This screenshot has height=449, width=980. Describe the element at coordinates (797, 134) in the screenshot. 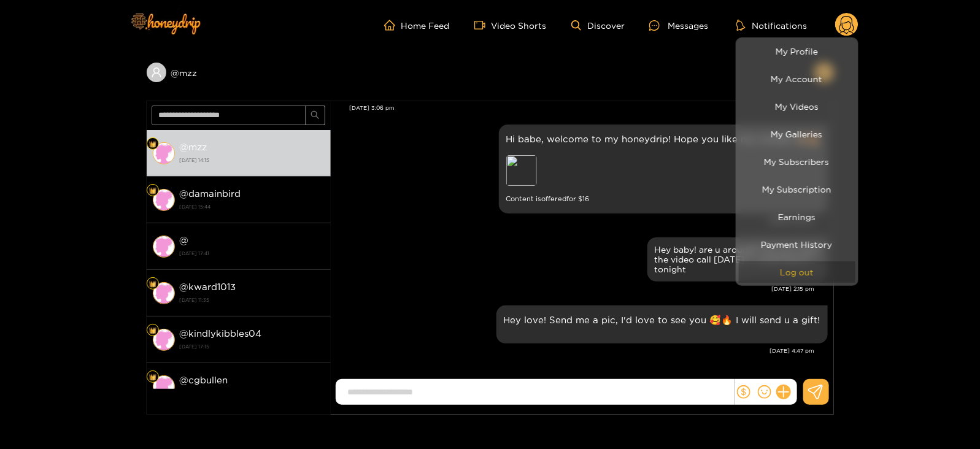

I see `a: My Galleries` at that location.